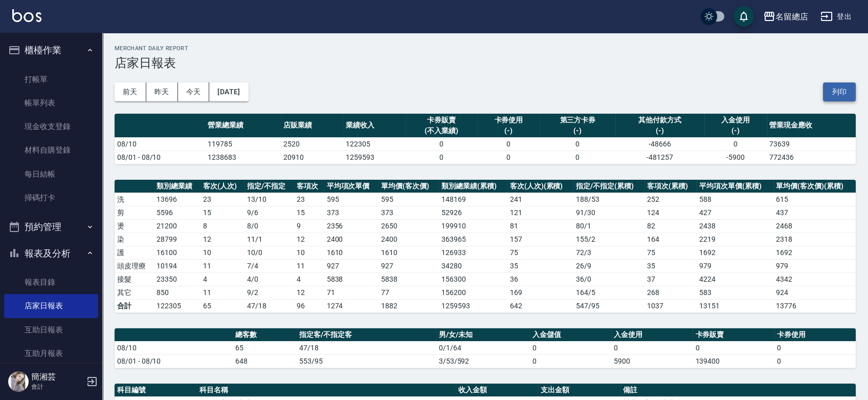  What do you see at coordinates (352, 252) in the screenshot?
I see `td: 1610` at bounding box center [352, 252].